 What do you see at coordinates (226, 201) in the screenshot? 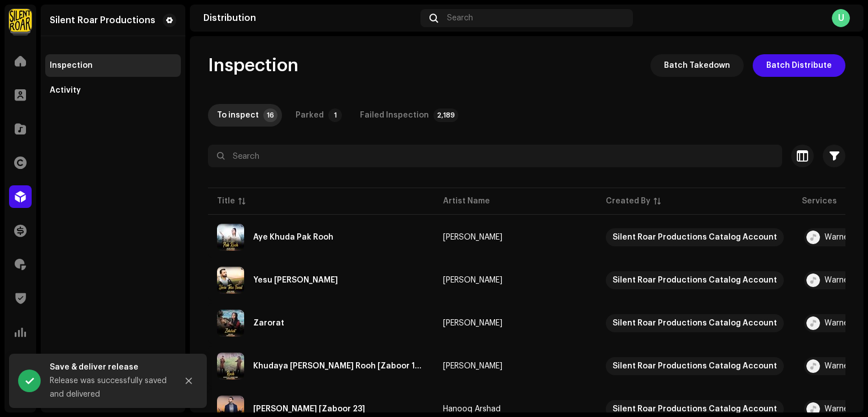
I see `div: Title` at bounding box center [226, 201].